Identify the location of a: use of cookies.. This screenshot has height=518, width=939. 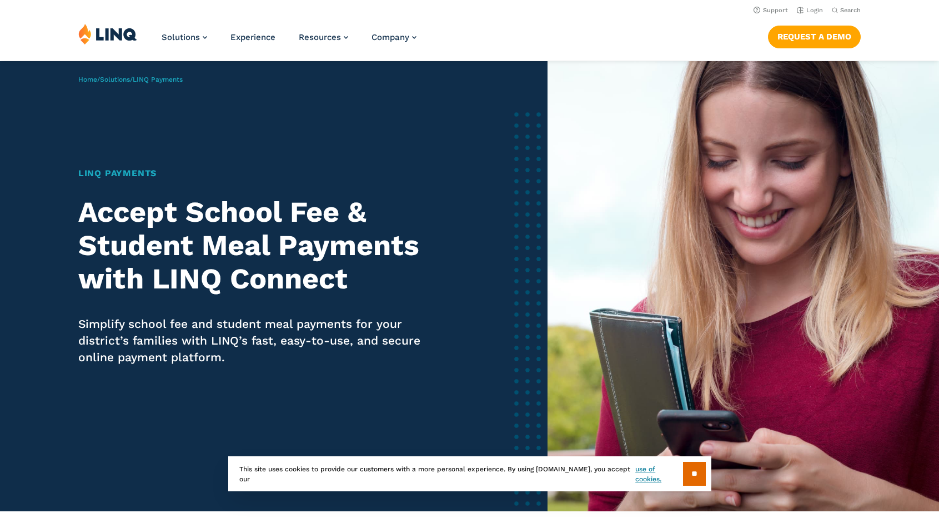
(659, 474).